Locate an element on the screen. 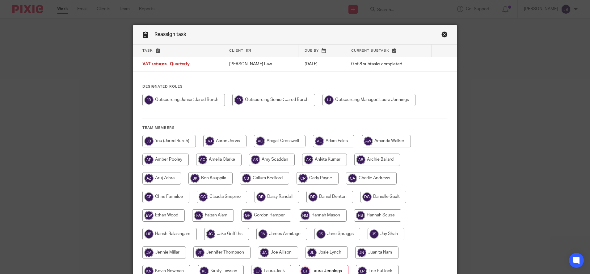  h4: Team members is located at coordinates (295, 128).